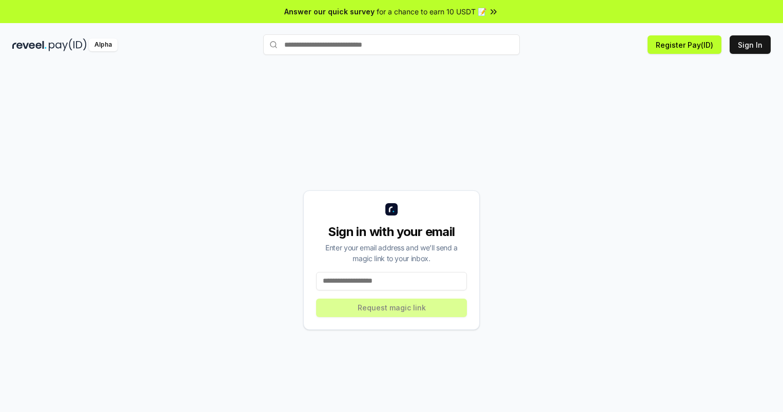  I want to click on img: logo_small, so click(391, 209).